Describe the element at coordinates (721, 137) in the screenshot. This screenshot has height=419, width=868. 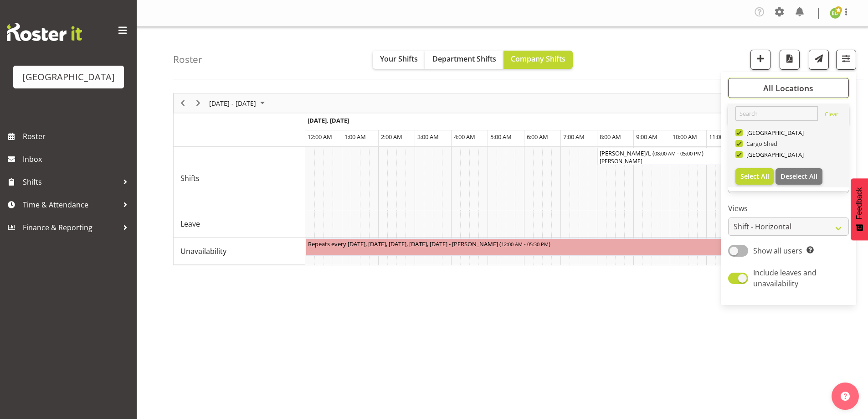
I see `span: 11:00 AM` at that location.